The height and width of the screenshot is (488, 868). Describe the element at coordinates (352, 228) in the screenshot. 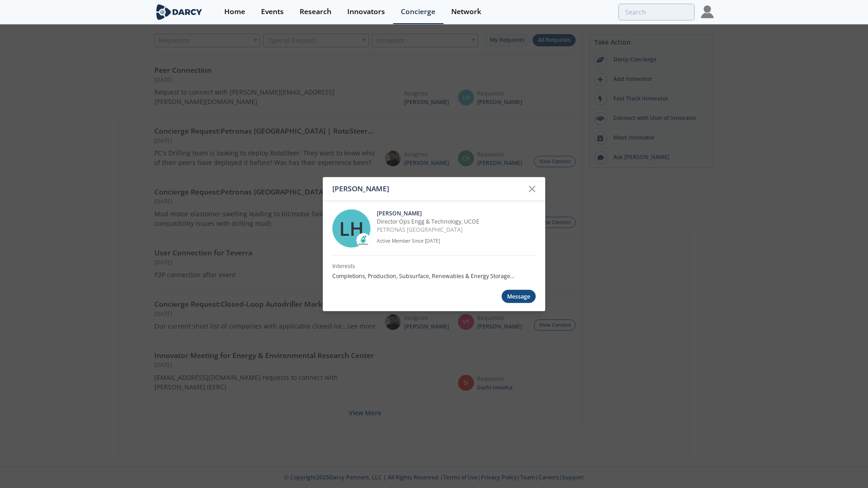

I see `div: LH` at that location.